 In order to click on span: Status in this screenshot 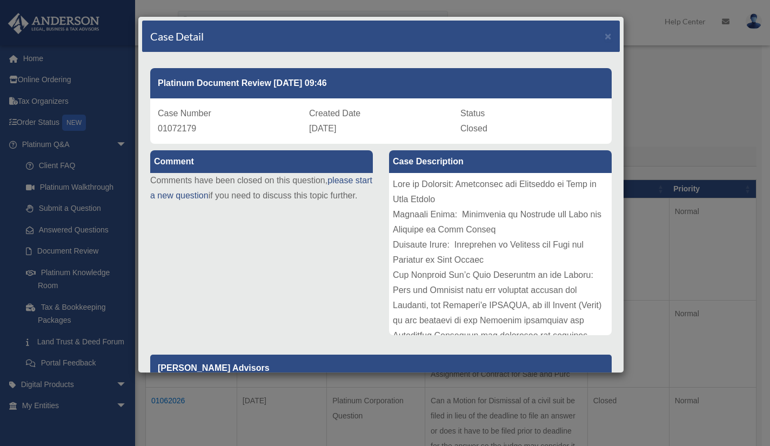, I will do `click(472, 113)`.